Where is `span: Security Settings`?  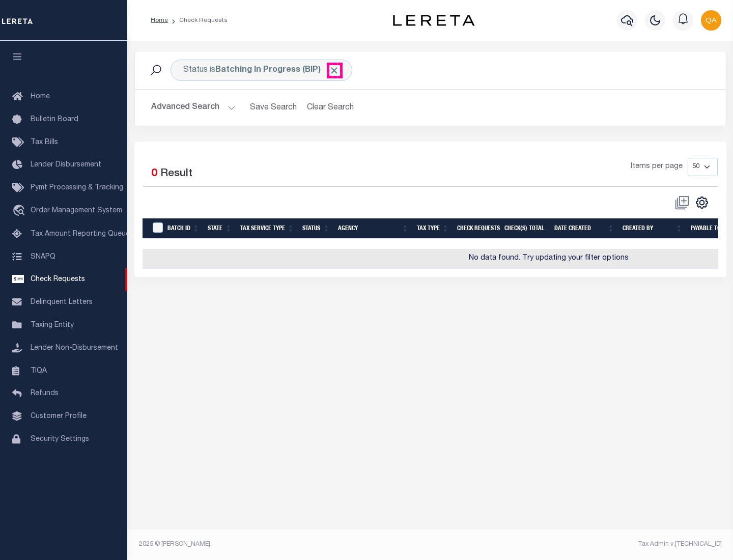
span: Security Settings is located at coordinates (60, 439).